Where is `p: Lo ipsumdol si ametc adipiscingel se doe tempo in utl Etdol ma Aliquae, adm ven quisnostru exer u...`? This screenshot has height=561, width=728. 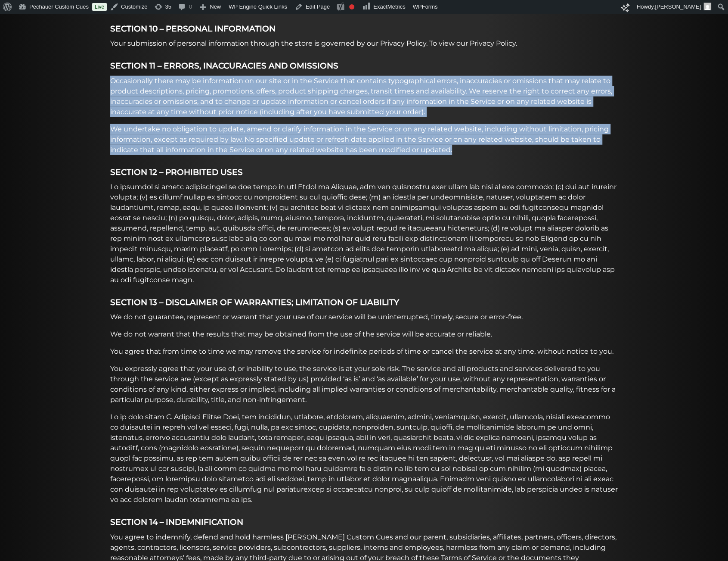 p: Lo ipsumdol si ametc adipiscingel se doe tempo in utl Etdol ma Aliquae, adm ven quisnostru exer u... is located at coordinates (364, 233).